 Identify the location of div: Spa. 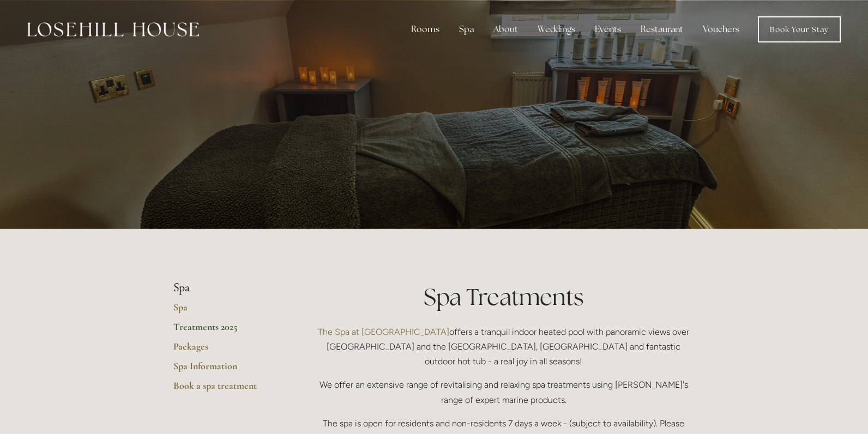
(466, 29).